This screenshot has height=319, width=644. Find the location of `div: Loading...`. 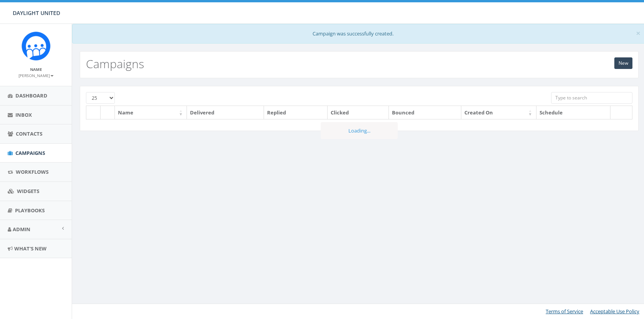

div: Loading... is located at coordinates (359, 131).